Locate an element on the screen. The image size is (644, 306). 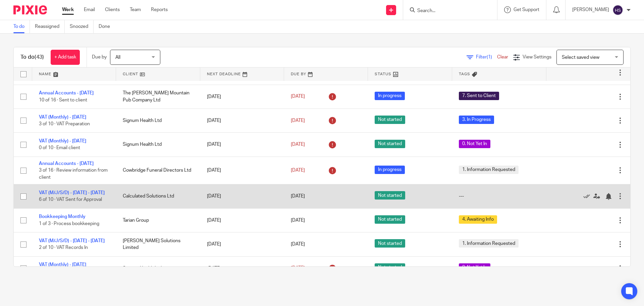
a: + Add task is located at coordinates (65, 57).